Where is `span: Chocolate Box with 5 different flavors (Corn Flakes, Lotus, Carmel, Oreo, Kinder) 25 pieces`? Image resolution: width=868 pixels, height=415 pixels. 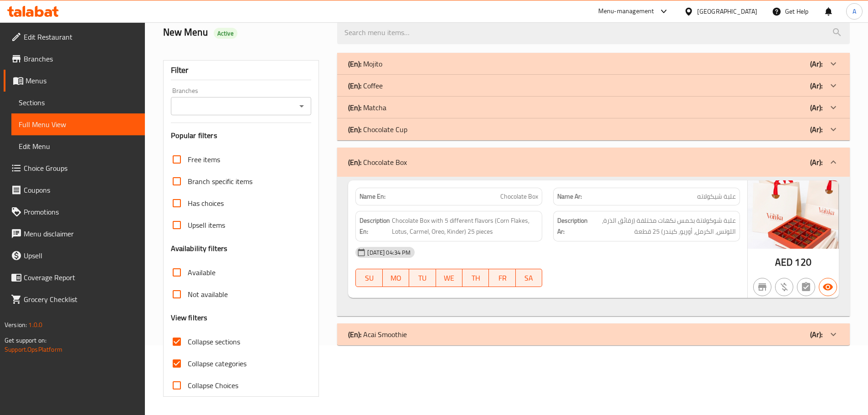
span: Chocolate Box with 5 different flavors (Corn Flakes, Lotus, Carmel, Oreo, Kinder) 25 pieces is located at coordinates (465, 226).